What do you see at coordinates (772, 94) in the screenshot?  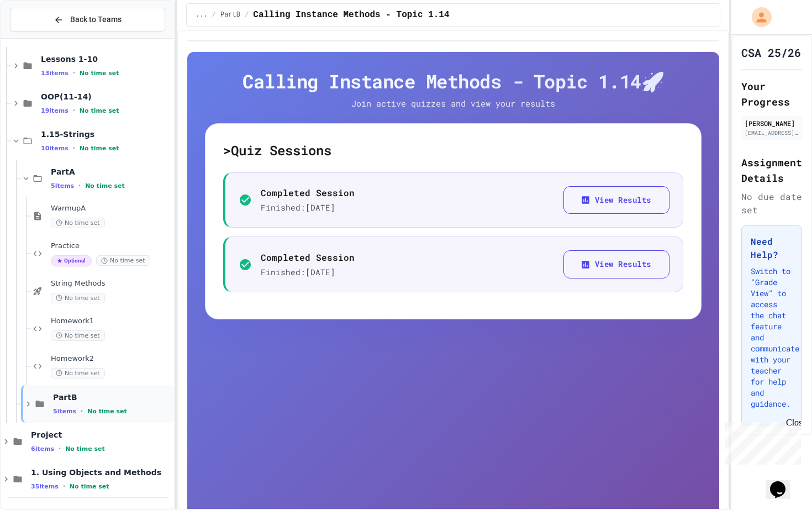 I see `h2: Your Progress` at bounding box center [772, 94].